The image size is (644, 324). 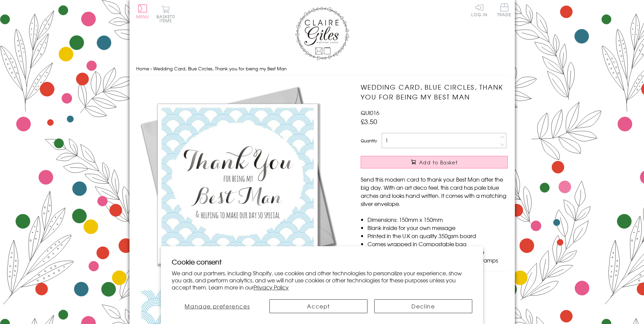 I want to click on span: 0 items, so click(x=167, y=19).